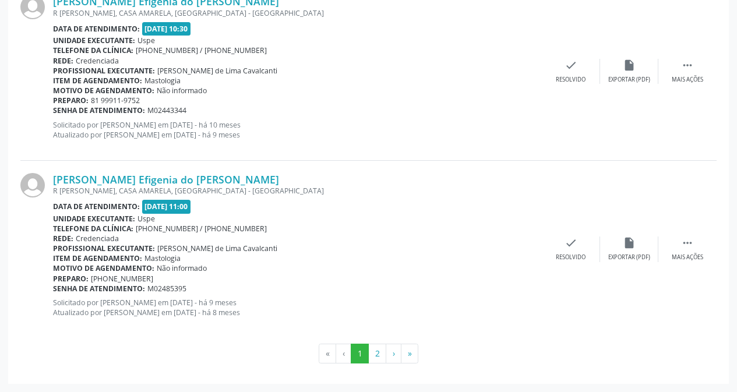  What do you see at coordinates (167, 288) in the screenshot?
I see `span: M02485395` at bounding box center [167, 288].